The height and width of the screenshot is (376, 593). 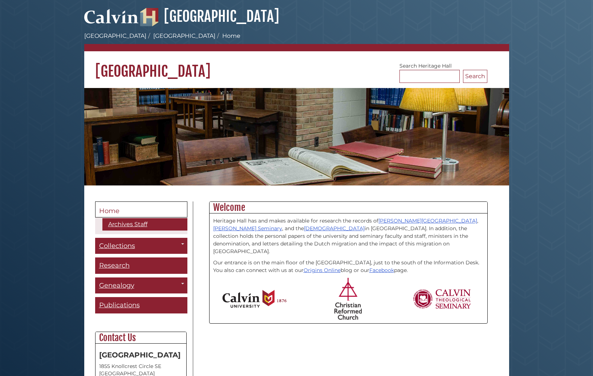 What do you see at coordinates (141, 209) in the screenshot?
I see `a: Home` at bounding box center [141, 209].